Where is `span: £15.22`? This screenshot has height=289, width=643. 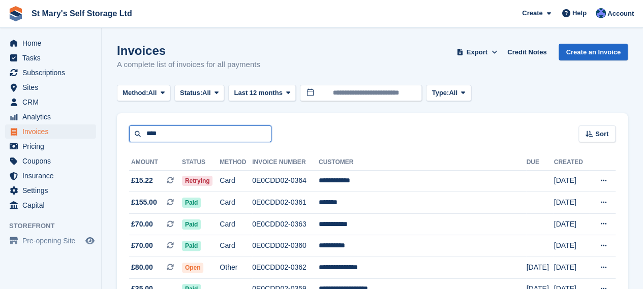 span: £15.22 is located at coordinates (142, 180).